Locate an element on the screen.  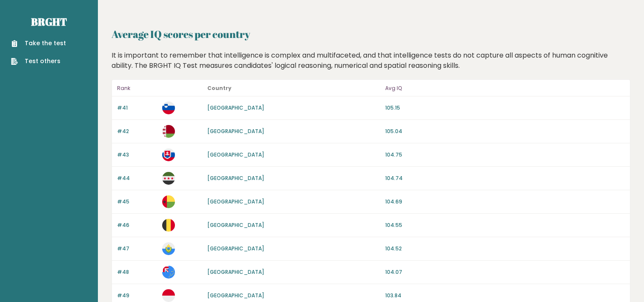
p: 104.52 is located at coordinates (505, 248).